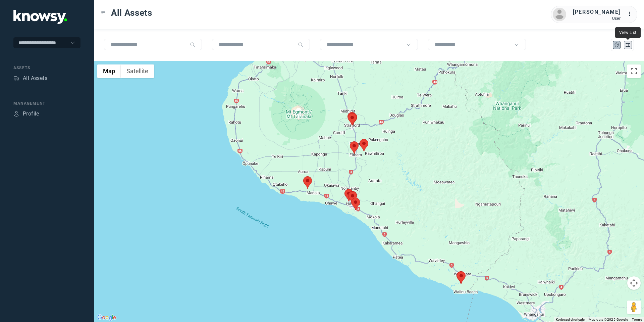 This screenshot has width=644, height=322. I want to click on a: Open this area in Google Maps (opens a new window), so click(107, 317).